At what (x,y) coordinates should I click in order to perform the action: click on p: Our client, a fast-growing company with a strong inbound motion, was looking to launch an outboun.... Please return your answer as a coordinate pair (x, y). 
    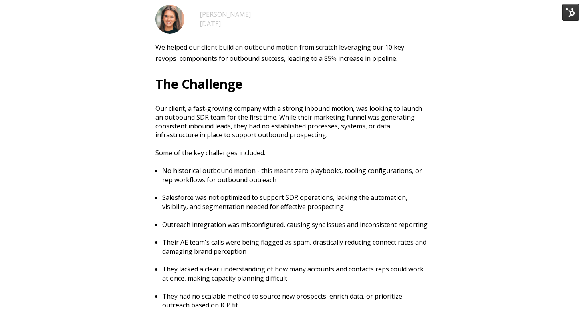
    Looking at the image, I should click on (292, 122).